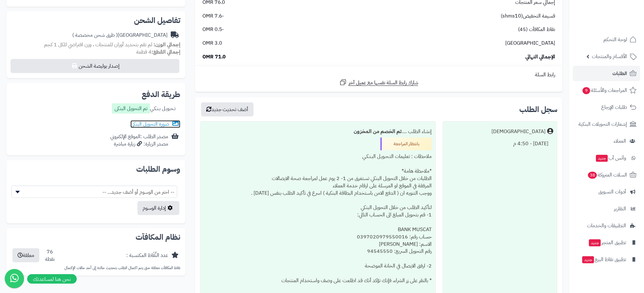  What do you see at coordinates (213, 16) in the screenshot?
I see `span: -7.6 OMR` at bounding box center [213, 16].